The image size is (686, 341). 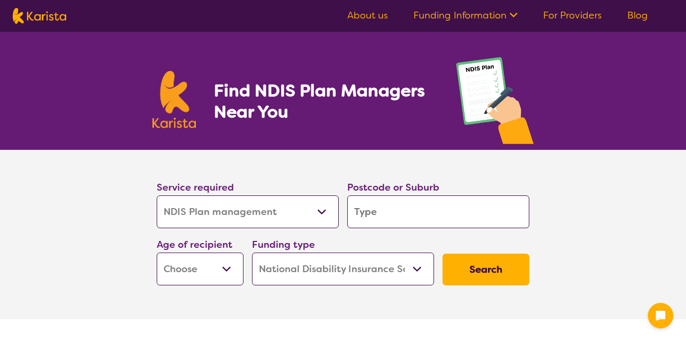 I want to click on button: Search, so click(x=486, y=269).